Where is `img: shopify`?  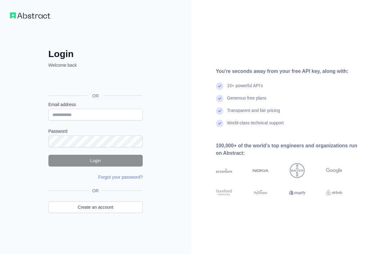
img: shopify is located at coordinates (297, 193).